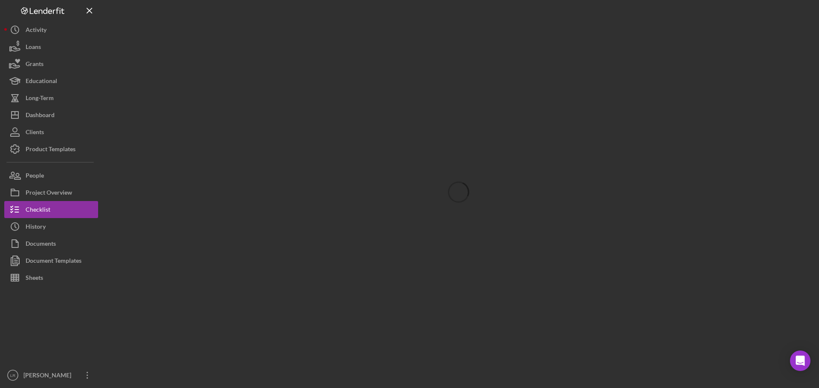 This screenshot has height=388, width=819. Describe the element at coordinates (51, 98) in the screenshot. I see `button: Long-Term` at that location.